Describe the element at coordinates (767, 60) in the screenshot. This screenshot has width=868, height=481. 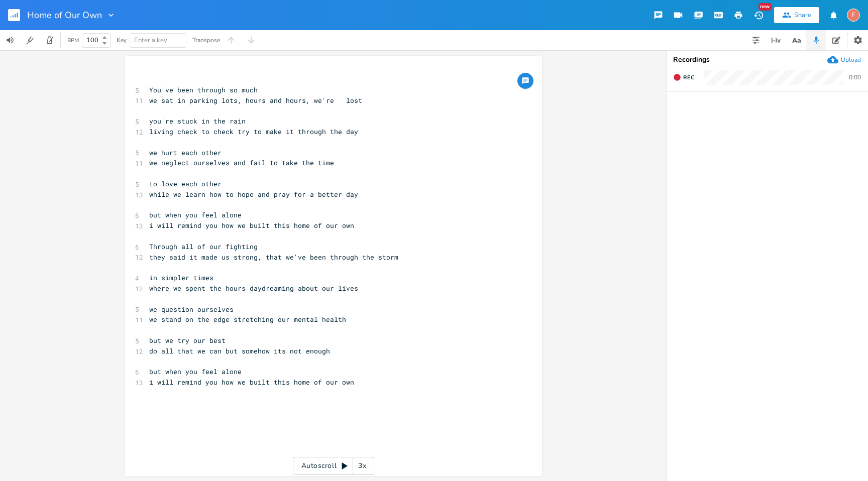
I see `div: Recordings` at that location.